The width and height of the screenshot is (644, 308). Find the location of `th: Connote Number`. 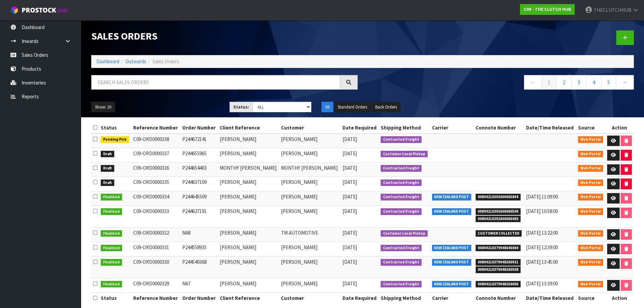

th: Connote Number is located at coordinates (499, 298).